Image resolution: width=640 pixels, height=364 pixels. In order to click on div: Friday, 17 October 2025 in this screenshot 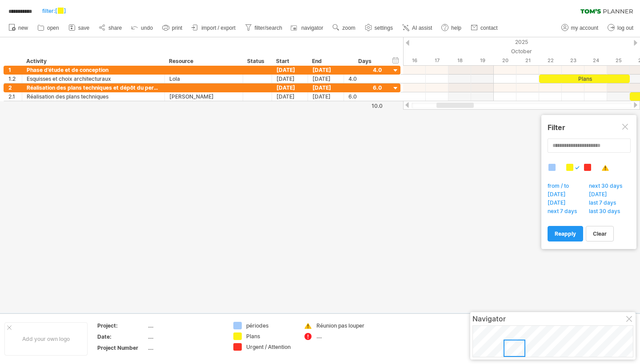, I will do `click(437, 61)`.